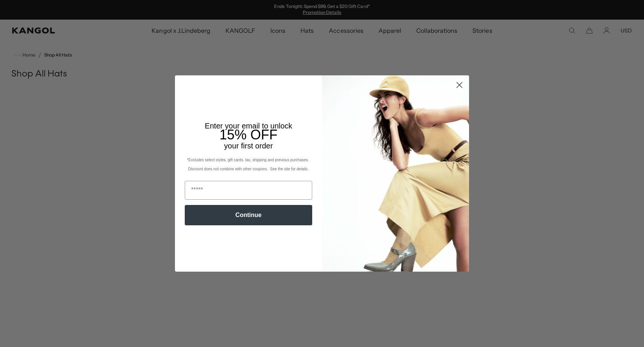 This screenshot has height=347, width=644. Describe the element at coordinates (248, 190) in the screenshot. I see `input: Email` at that location.